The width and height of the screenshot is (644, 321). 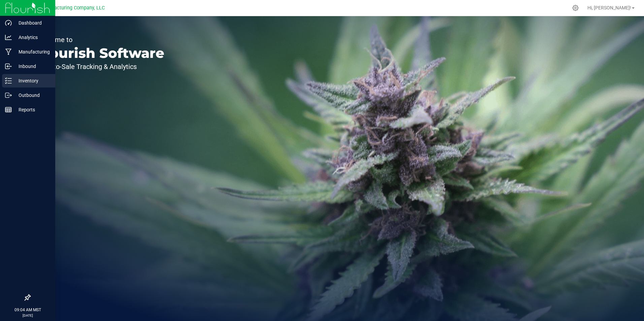 What do you see at coordinates (8, 67) in the screenshot?
I see `inline-svg: Inbound` at bounding box center [8, 67].